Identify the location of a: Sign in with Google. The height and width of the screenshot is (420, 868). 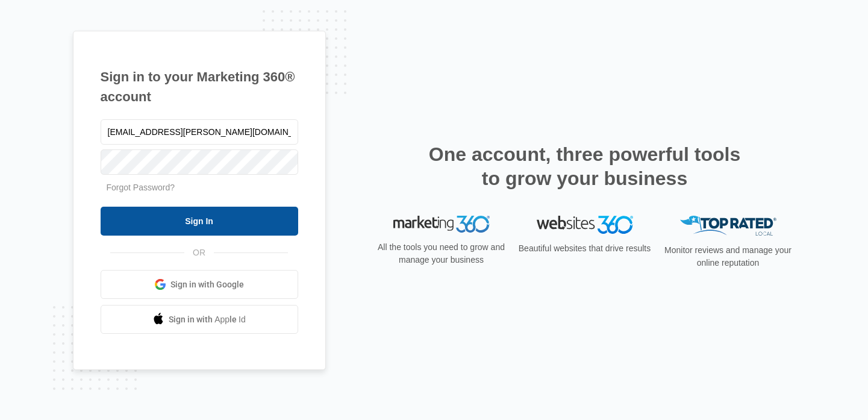
(199, 284).